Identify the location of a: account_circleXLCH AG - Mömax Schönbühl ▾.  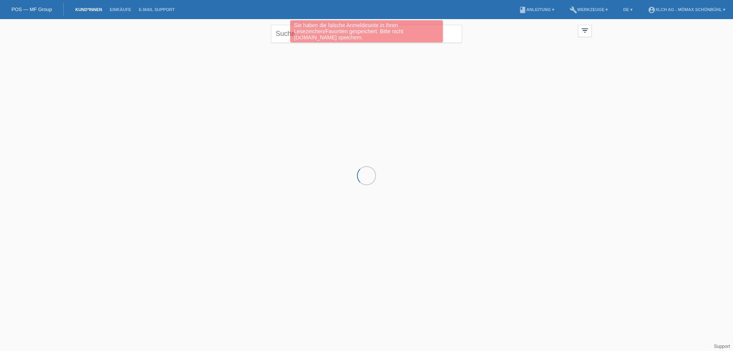
(686, 10).